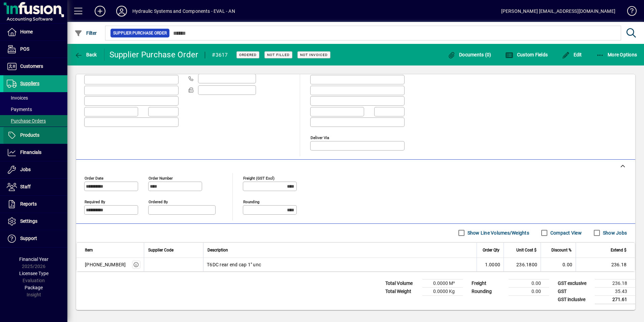 The height and width of the screenshot is (322, 644). What do you see at coordinates (492, 251) in the screenshot?
I see `span: Order Qty` at bounding box center [492, 251].